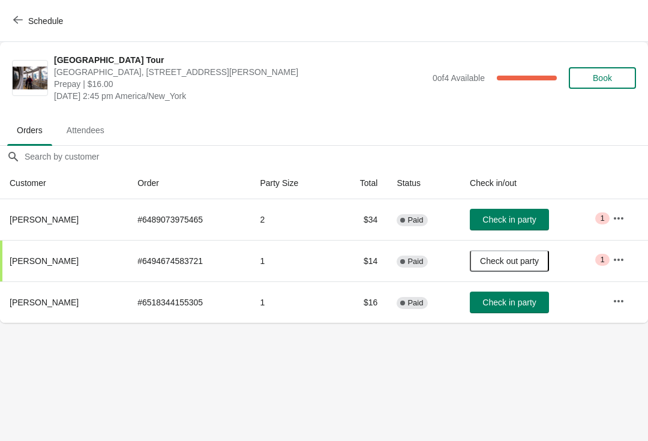 Image resolution: width=648 pixels, height=441 pixels. I want to click on span: Prepay | $16.00, so click(240, 84).